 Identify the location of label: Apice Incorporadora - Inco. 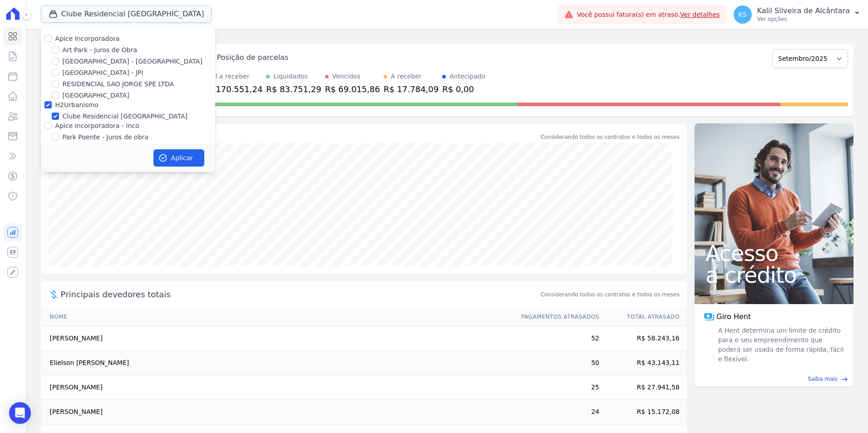
(97, 125).